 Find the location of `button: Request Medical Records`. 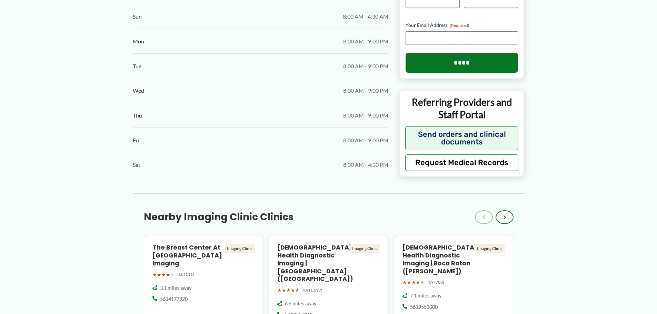

button: Request Medical Records is located at coordinates (462, 163).